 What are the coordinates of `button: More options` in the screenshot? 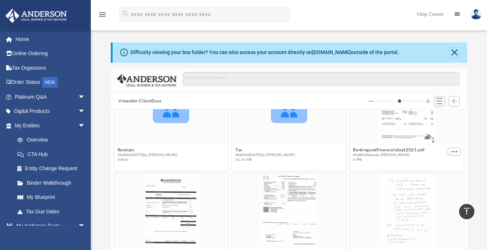 It's located at (454, 152).